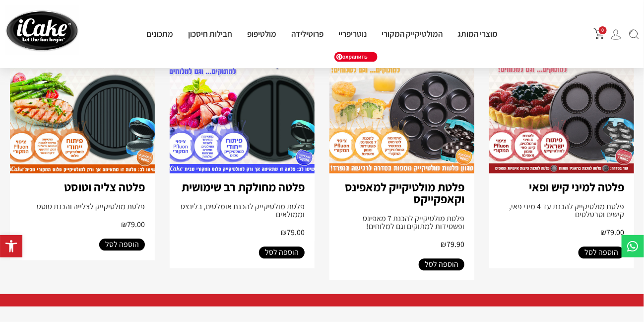 Image resolution: width=644 pixels, height=322 pixels. I want to click on a: פלטה מחולקת רב שימושית, so click(243, 186).